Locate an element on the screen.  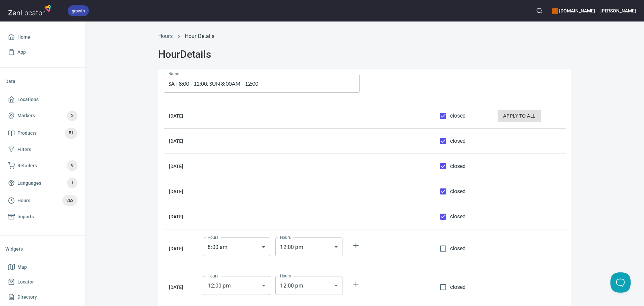
nav: breadcrumb is located at coordinates (365, 36).